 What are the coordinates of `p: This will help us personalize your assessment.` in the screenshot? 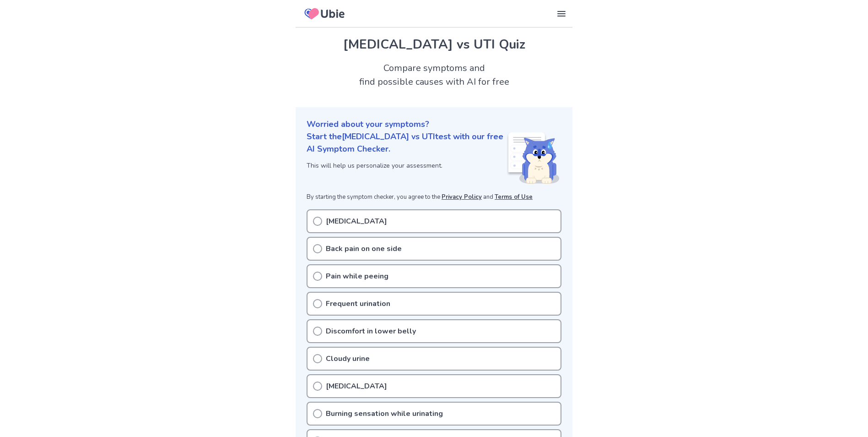 It's located at (406, 166).